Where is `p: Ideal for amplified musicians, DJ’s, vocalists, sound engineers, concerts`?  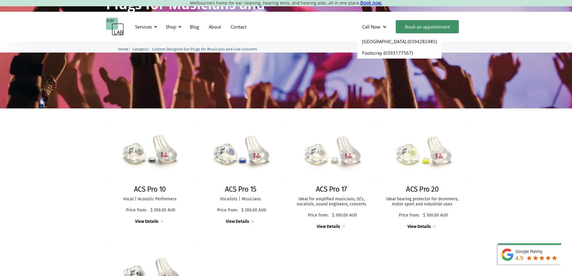
p: Ideal for amplified musicians, DJ’s, vocalists, sound engineers, concerts is located at coordinates (332, 202).